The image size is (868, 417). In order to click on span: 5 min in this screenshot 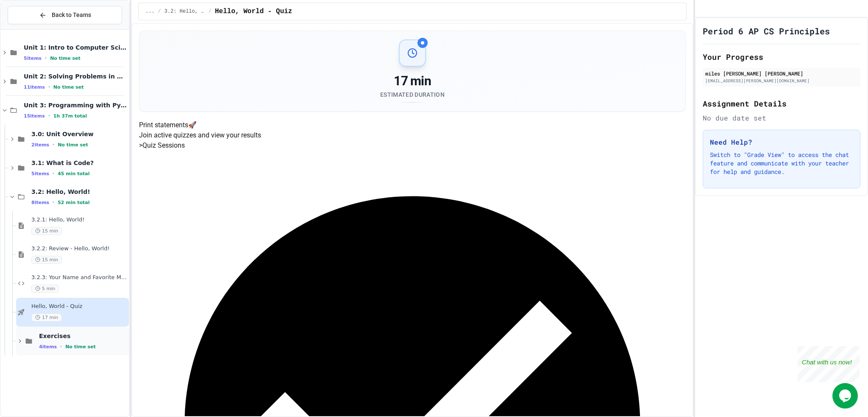, I will do `click(45, 288)`.